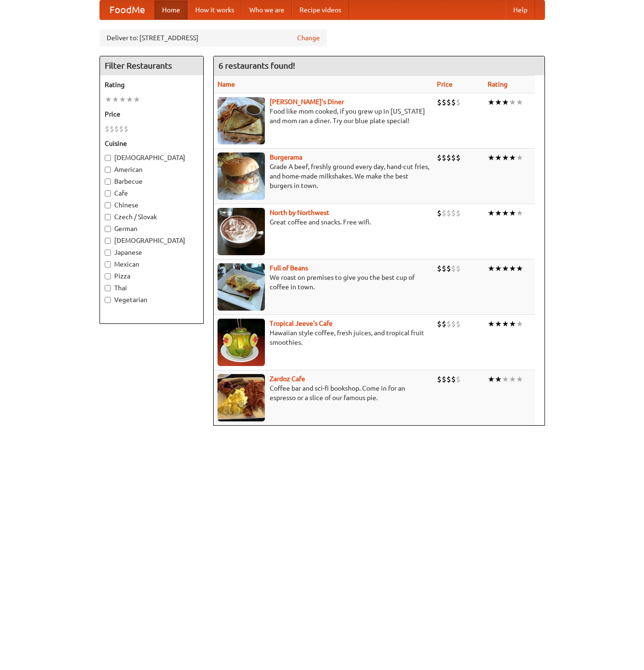  What do you see at coordinates (107, 182) in the screenshot?
I see `input: Barbecue` at bounding box center [107, 182].